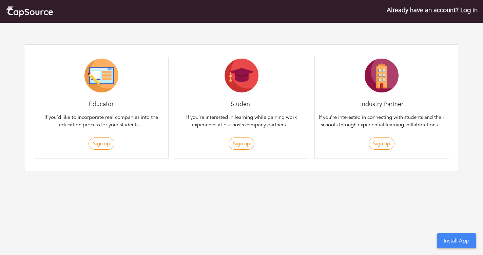 This screenshot has width=483, height=255. I want to click on p: If you’re interested in connecting with students and their schools through experiential learning ..., so click(382, 121).